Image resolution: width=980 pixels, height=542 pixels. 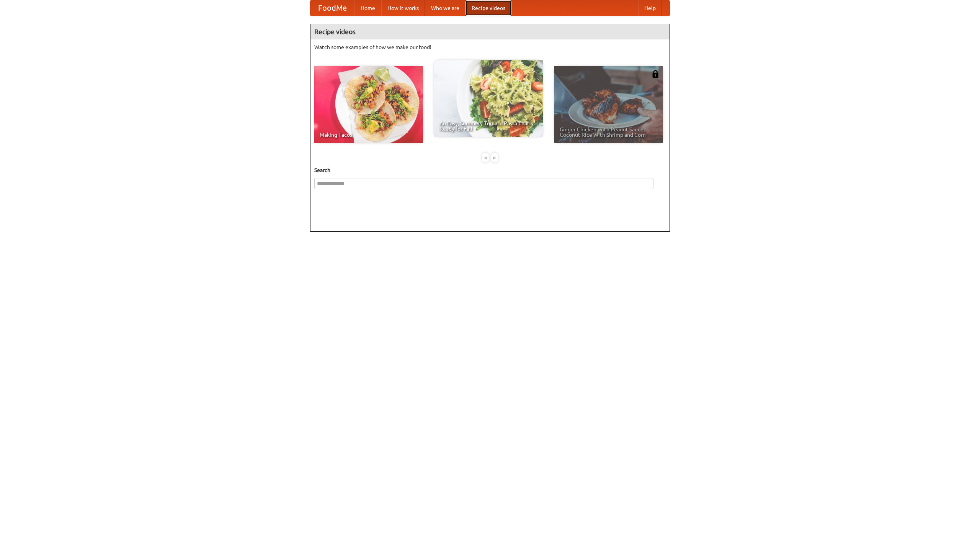 I want to click on h4: Recipe videos, so click(x=490, y=32).